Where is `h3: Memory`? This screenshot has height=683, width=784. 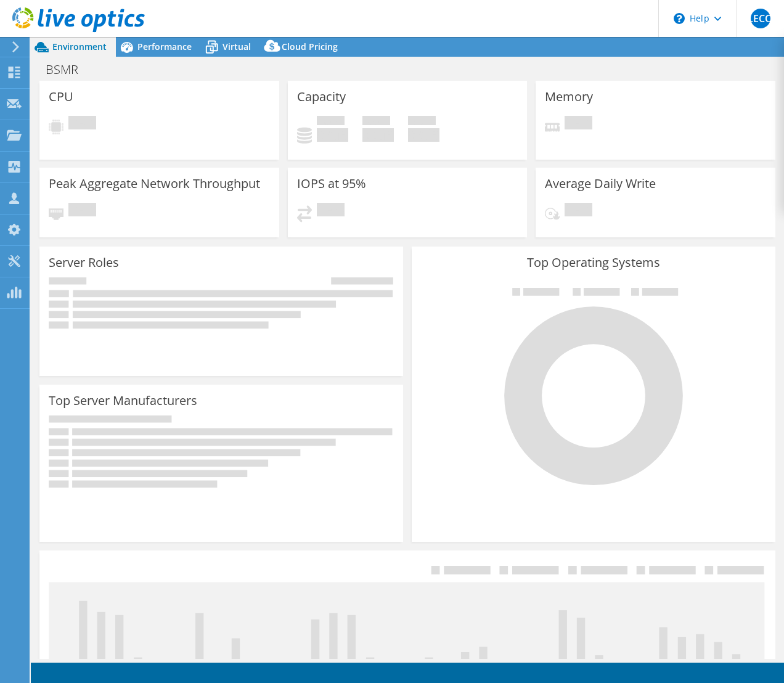
h3: Memory is located at coordinates (569, 97).